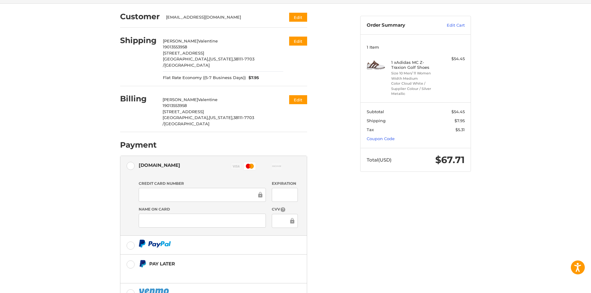 The image size is (591, 293). I want to click on div: $54.45, so click(453, 59).